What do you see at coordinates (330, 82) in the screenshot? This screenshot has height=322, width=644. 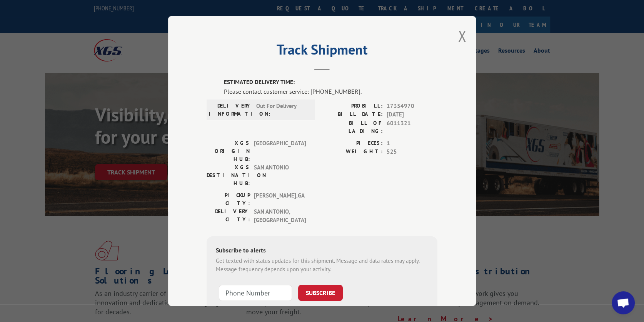 I see `label: ESTIMATED DELIVERY TIME:` at bounding box center [330, 82].